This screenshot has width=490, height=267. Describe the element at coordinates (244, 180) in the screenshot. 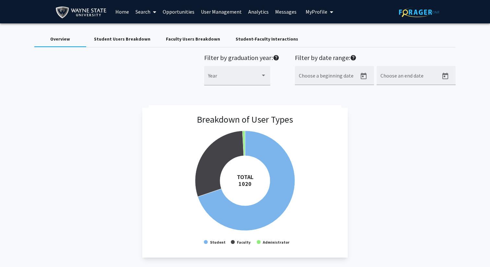

I see `tspan: TOTAL 1020` at that location.